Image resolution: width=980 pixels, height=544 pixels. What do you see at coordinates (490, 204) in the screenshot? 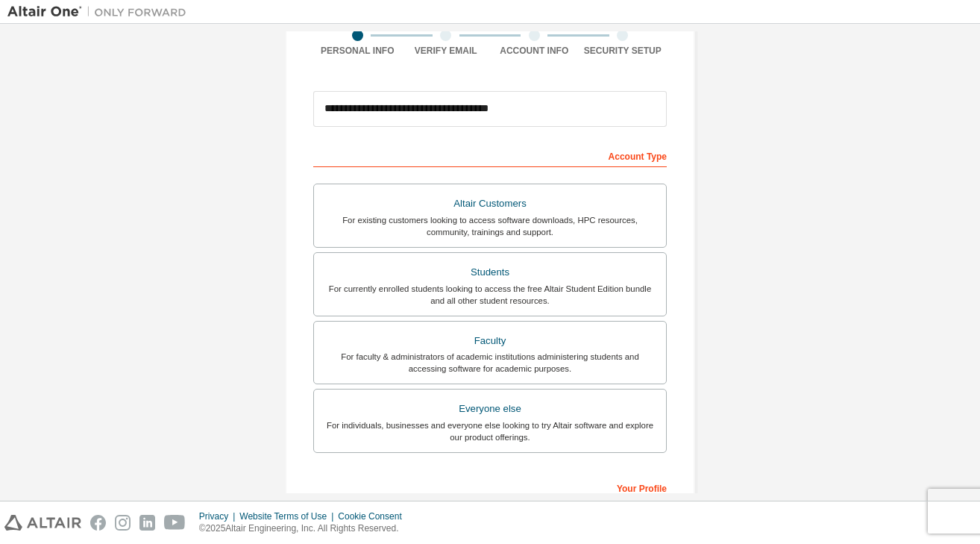
I see `div: Altair Customers` at bounding box center [490, 204].